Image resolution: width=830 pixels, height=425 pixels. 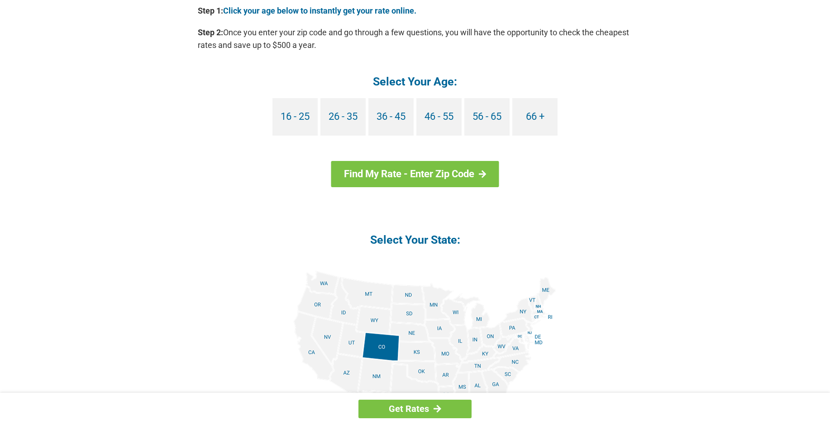 What do you see at coordinates (439, 117) in the screenshot?
I see `a: 46 - 55` at bounding box center [439, 117].